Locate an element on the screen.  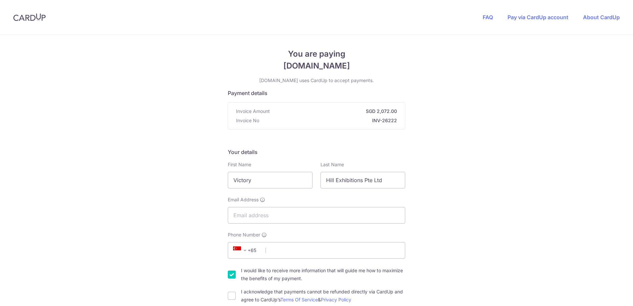
h5: Your details is located at coordinates (317, 152).